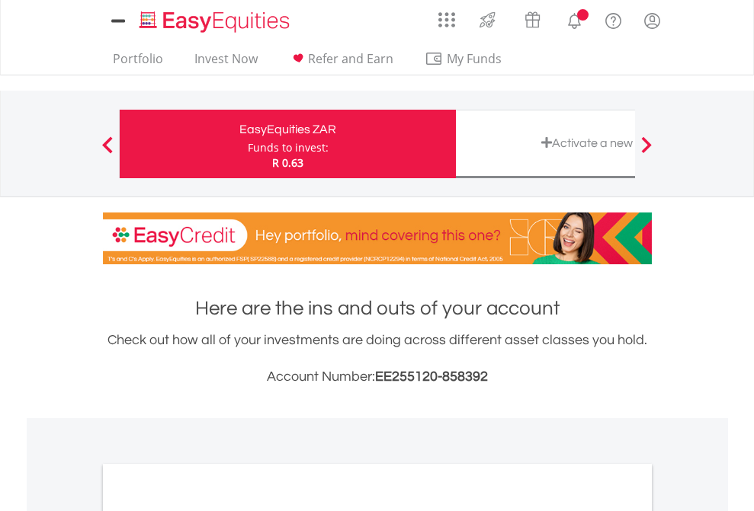 This screenshot has width=754, height=511. What do you see at coordinates (431, 376) in the screenshot?
I see `span: EE255120-858392` at bounding box center [431, 376].